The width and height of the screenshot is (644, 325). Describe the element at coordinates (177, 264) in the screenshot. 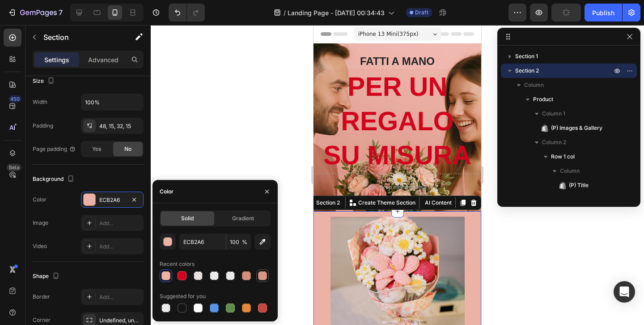

I see `div: Recent colors` at that location.